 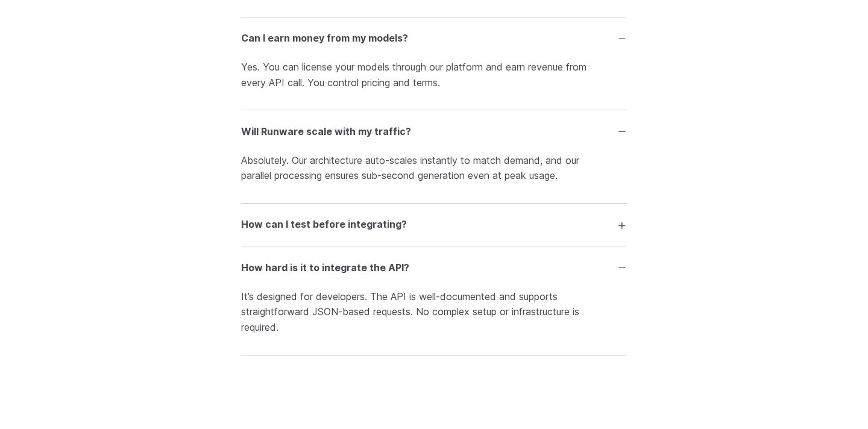 I want to click on p: It’s designed for developers. The API is well-documented and supports straightforward JSON-based ..., so click(x=434, y=312).